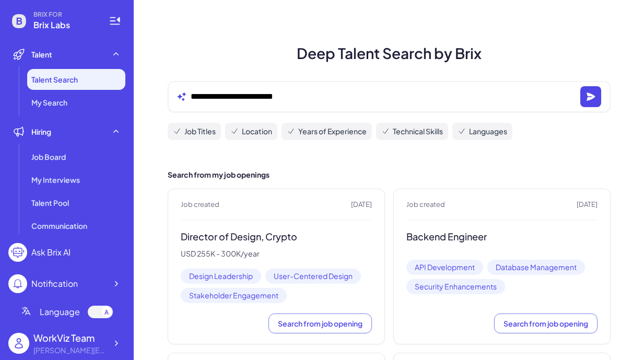 The image size is (644, 360). What do you see at coordinates (389, 54) in the screenshot?
I see `h1: Deep Talent Search by Brix` at bounding box center [389, 54].